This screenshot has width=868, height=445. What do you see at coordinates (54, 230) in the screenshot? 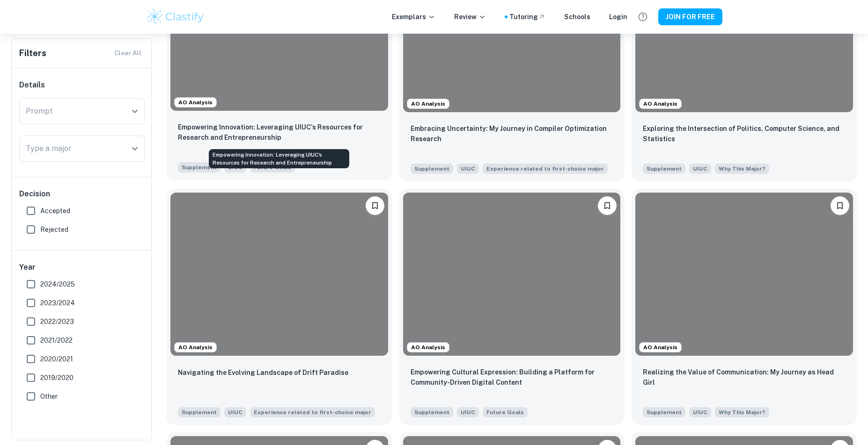
I see `span: Rejected` at bounding box center [54, 230].